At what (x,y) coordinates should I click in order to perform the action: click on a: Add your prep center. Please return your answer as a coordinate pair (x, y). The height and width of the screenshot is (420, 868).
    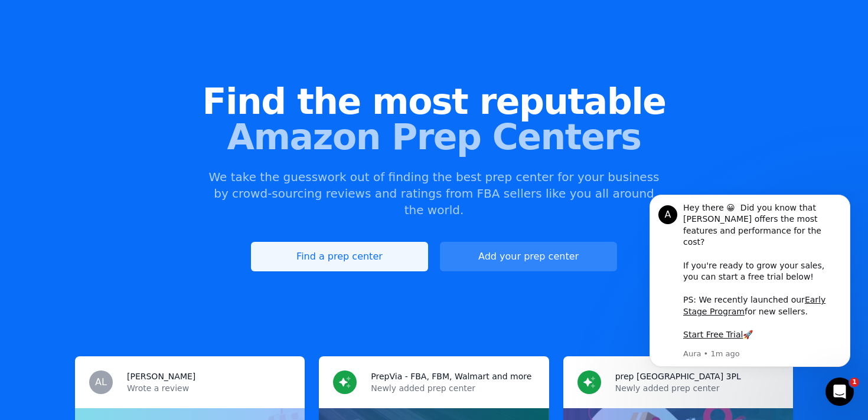
    Looking at the image, I should click on (529, 257).